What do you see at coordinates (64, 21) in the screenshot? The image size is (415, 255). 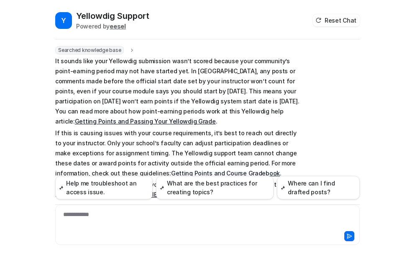 I see `span: Y` at bounding box center [64, 21].